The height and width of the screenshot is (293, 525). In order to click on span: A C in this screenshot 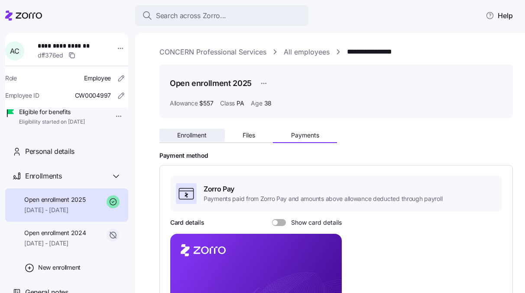, I will do `click(14, 51)`.